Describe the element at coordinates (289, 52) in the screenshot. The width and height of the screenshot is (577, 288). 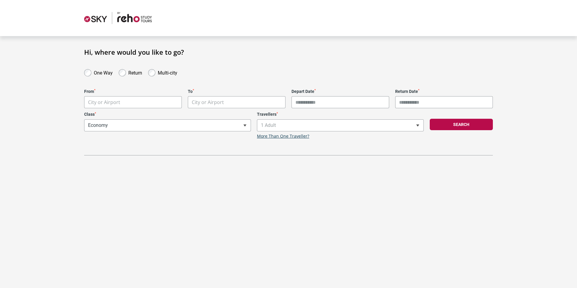
I see `h1: Hi, where would you like to go?` at that location.